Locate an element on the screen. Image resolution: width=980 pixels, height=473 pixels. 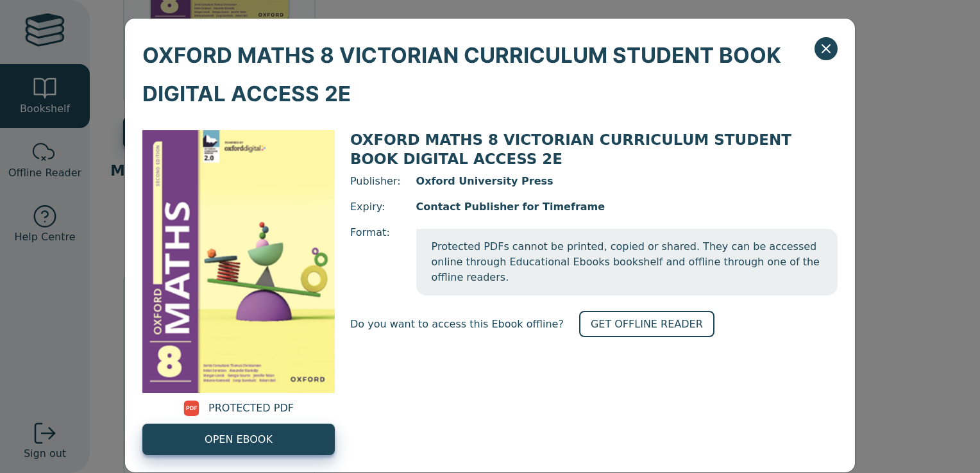
span: PROTECTED PDF is located at coordinates (250, 408).